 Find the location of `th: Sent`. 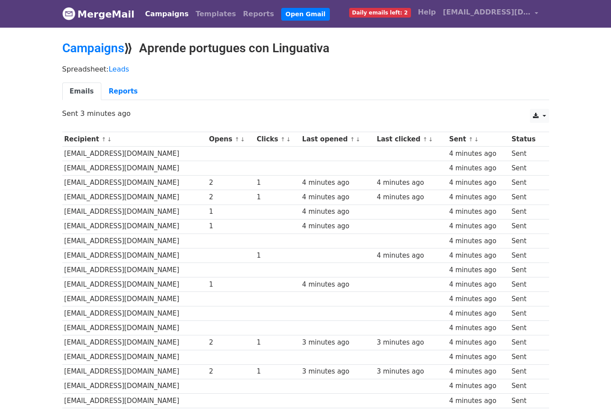

th: Sent is located at coordinates (478, 139).